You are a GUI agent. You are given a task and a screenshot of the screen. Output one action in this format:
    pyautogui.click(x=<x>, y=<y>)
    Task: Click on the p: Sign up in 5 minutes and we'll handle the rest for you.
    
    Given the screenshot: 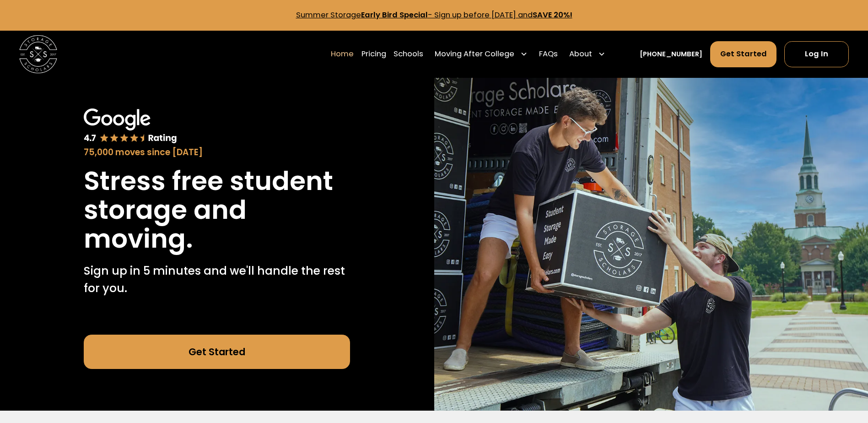 What is the action you would take?
    pyautogui.click(x=217, y=279)
    